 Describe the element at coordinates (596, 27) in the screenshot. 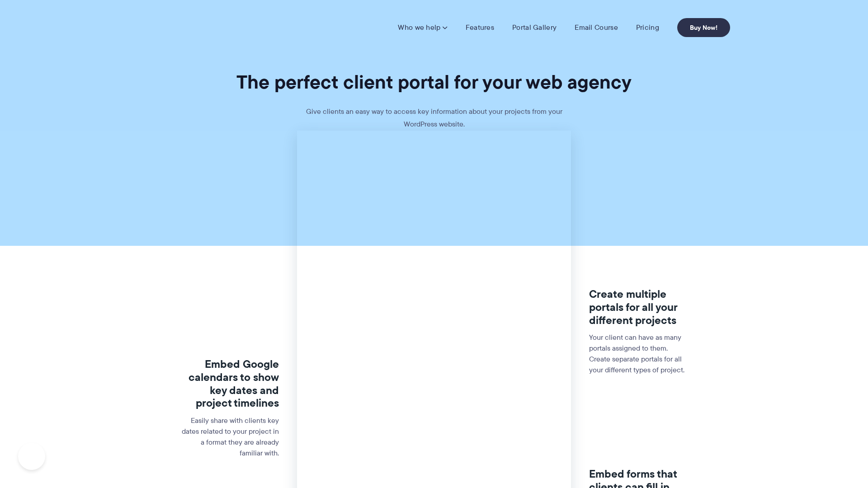

I see `a: Email Course` at that location.